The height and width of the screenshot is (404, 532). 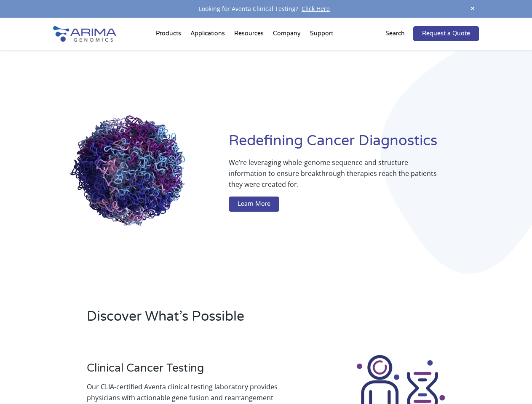 I want to click on p: Search, so click(x=395, y=33).